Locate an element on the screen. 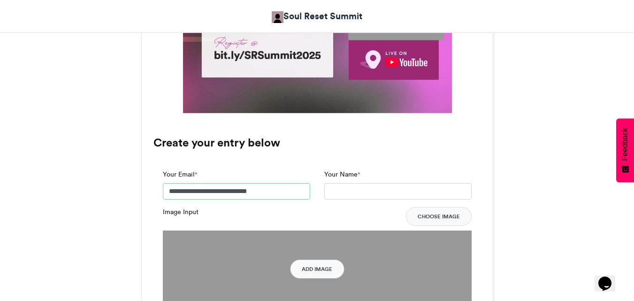  h3: Create your entry below is located at coordinates (317, 143).